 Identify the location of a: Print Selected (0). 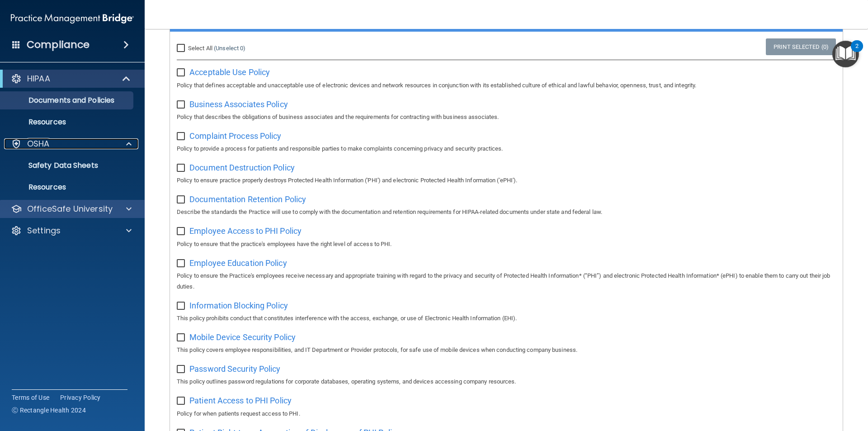
(800, 46).